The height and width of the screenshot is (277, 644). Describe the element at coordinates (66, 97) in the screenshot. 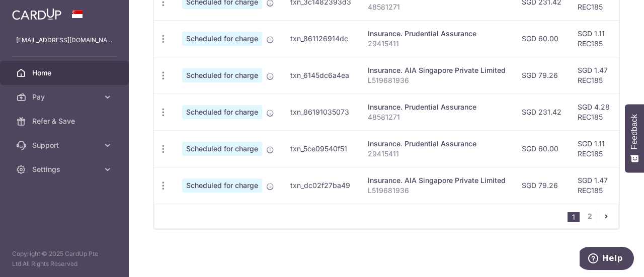

I see `span: Pay` at that location.